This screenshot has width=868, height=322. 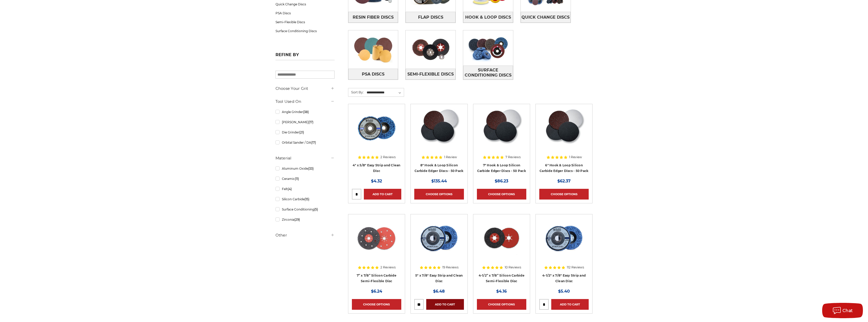 I want to click on a: Silicon Carbide 7" Hook & Loop Edger Discs, so click(x=502, y=132).